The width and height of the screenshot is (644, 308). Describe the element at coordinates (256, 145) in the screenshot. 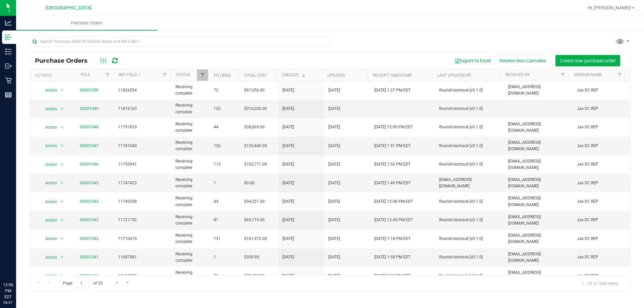

I see `span: $135,449.00` at that location.